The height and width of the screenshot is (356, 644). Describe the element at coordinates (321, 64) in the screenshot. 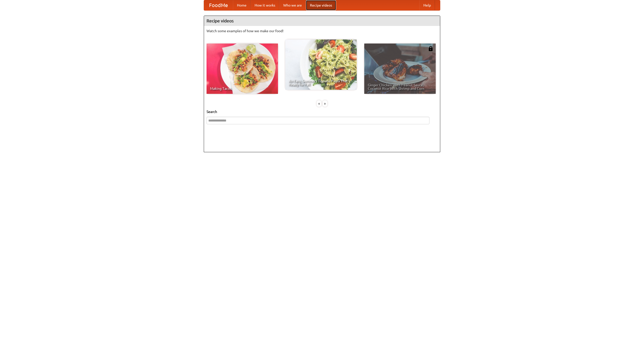

I see `a: An Easy, Summery Tomato Pasta That's Ready for Fall` at that location.